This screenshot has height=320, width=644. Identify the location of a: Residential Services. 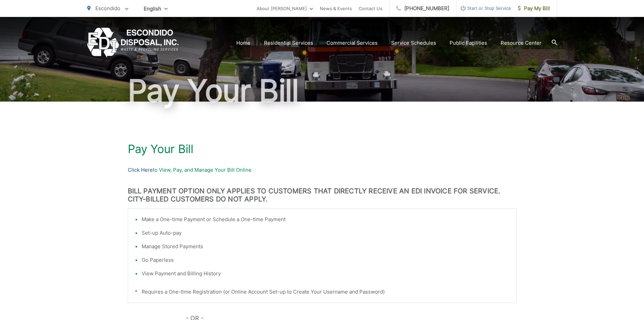
(288, 43).